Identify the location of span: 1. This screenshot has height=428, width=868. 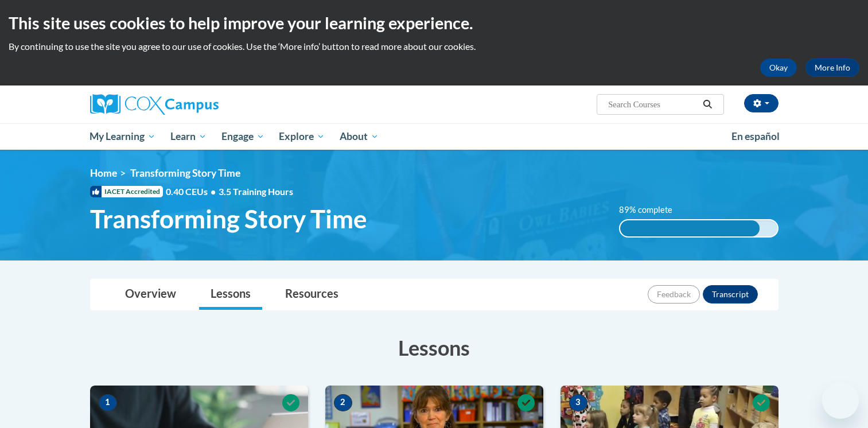
(108, 402).